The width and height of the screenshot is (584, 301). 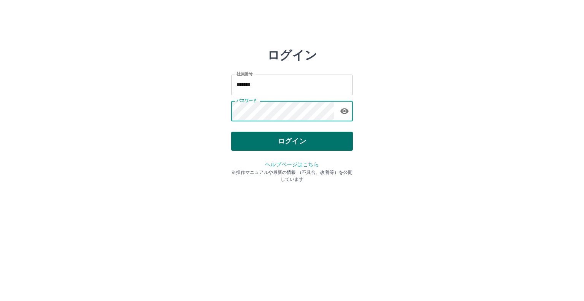 What do you see at coordinates (292, 55) in the screenshot?
I see `h2: ログイン` at bounding box center [292, 55].